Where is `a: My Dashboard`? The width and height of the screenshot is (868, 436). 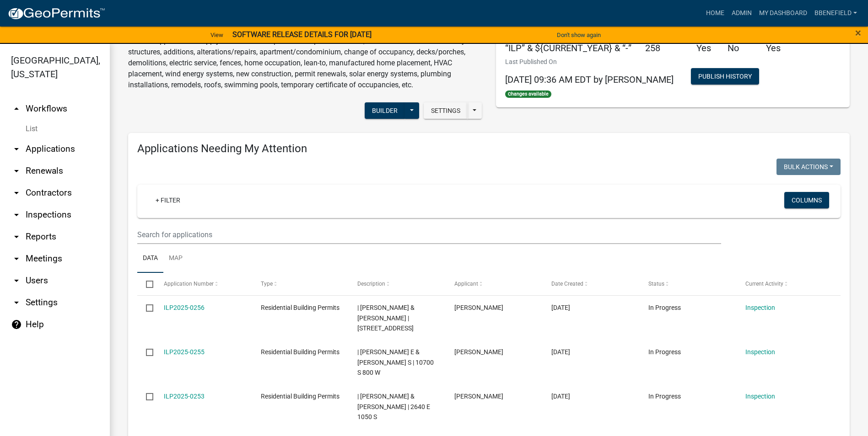 a: My Dashboard is located at coordinates (783, 13).